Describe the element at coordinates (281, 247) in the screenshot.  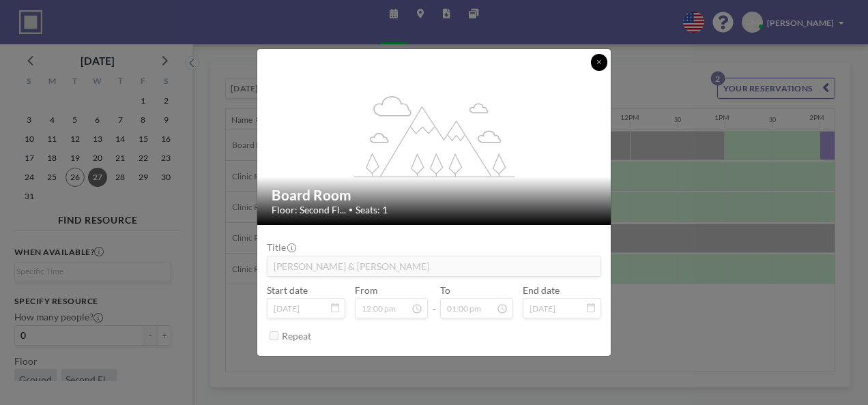
I see `label: Title` at that location.